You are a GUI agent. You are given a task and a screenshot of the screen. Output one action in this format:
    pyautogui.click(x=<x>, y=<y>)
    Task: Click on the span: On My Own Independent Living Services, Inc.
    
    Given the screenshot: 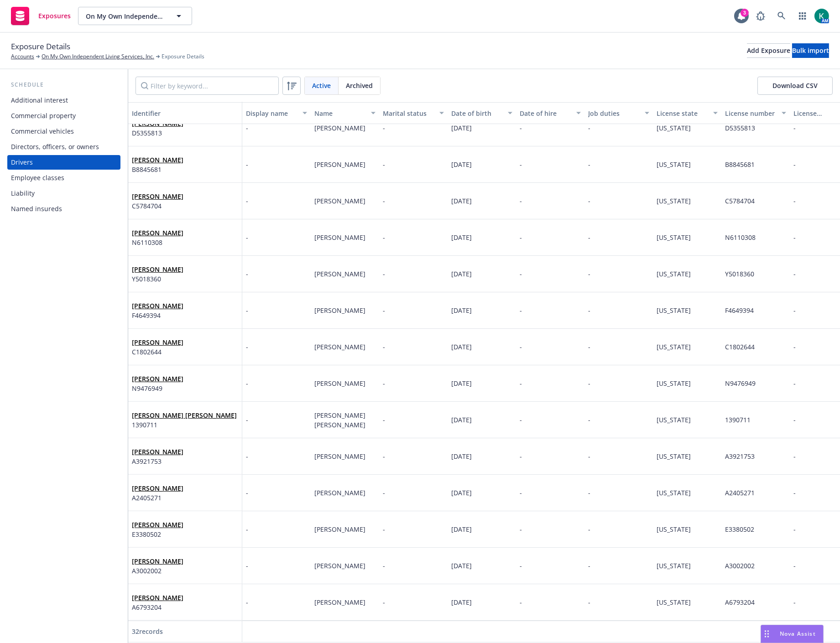 What is the action you would take?
    pyautogui.click(x=126, y=16)
    